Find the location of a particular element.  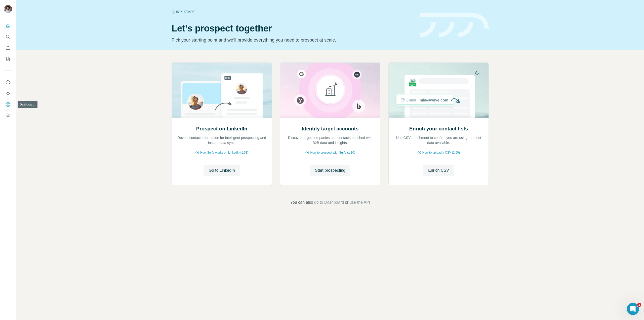

img: Enrich your contact lists is located at coordinates (439, 91).